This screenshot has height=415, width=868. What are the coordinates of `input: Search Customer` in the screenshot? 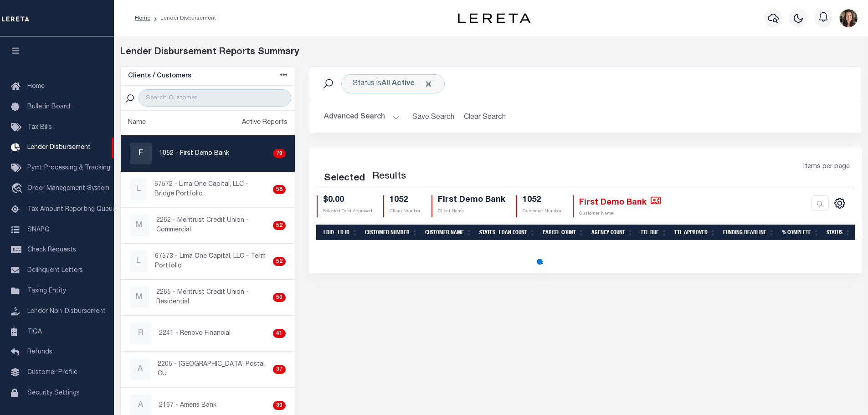 It's located at (214, 98).